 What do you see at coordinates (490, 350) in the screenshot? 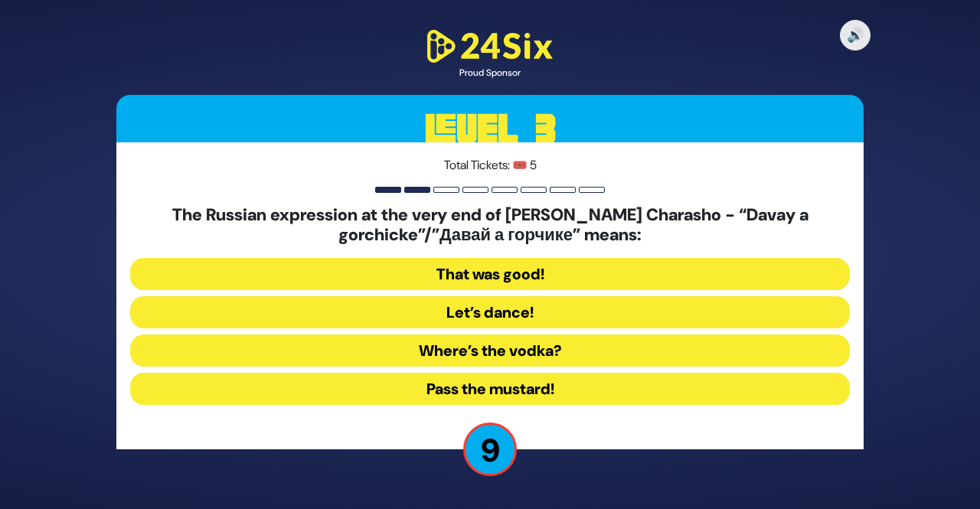
I see `button: Where’s the vodka?` at bounding box center [490, 350].